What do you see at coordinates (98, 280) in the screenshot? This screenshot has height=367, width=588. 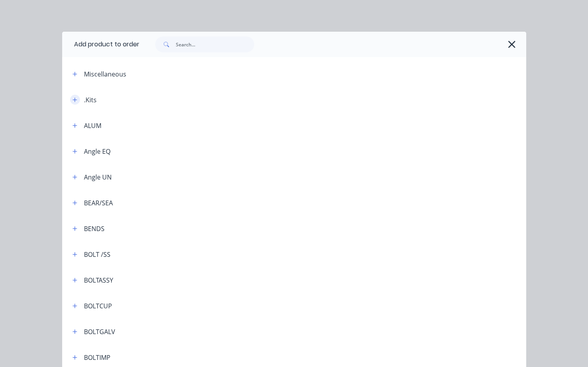 I see `div: BOLTASSY` at bounding box center [98, 280].